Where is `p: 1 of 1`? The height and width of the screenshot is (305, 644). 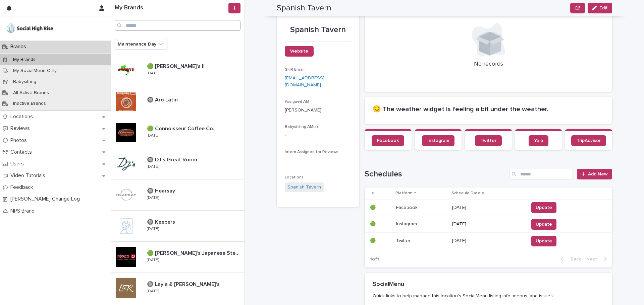
p: 1 of 1 is located at coordinates (374, 259).